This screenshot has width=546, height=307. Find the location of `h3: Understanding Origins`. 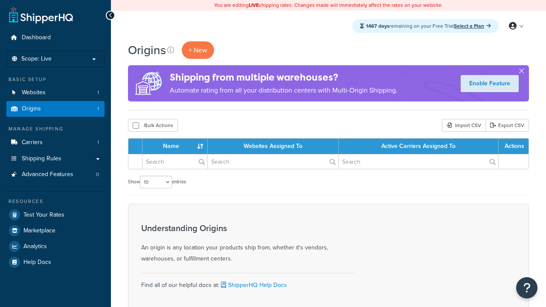

h3: Understanding Origins is located at coordinates (248, 228).